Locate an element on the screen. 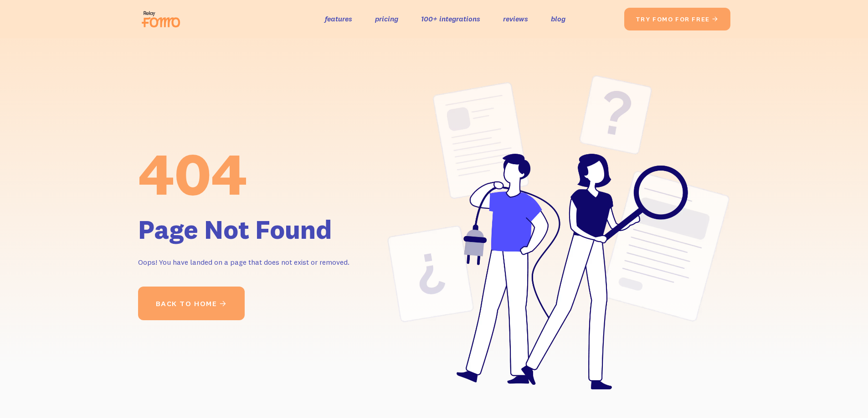  a: blog is located at coordinates (558, 19).